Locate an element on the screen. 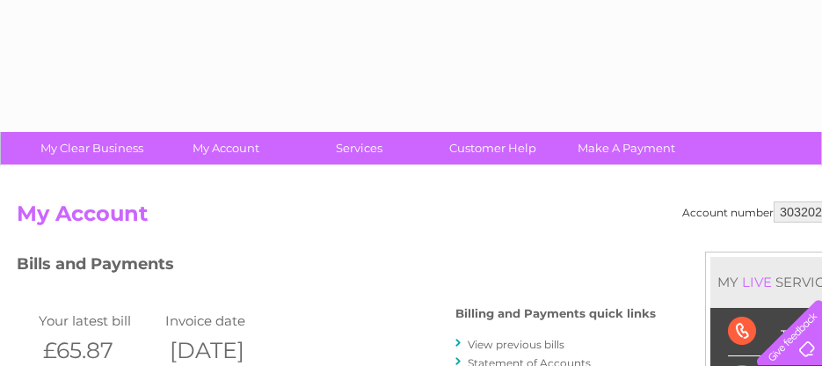  td: Invoice date is located at coordinates (224, 320).